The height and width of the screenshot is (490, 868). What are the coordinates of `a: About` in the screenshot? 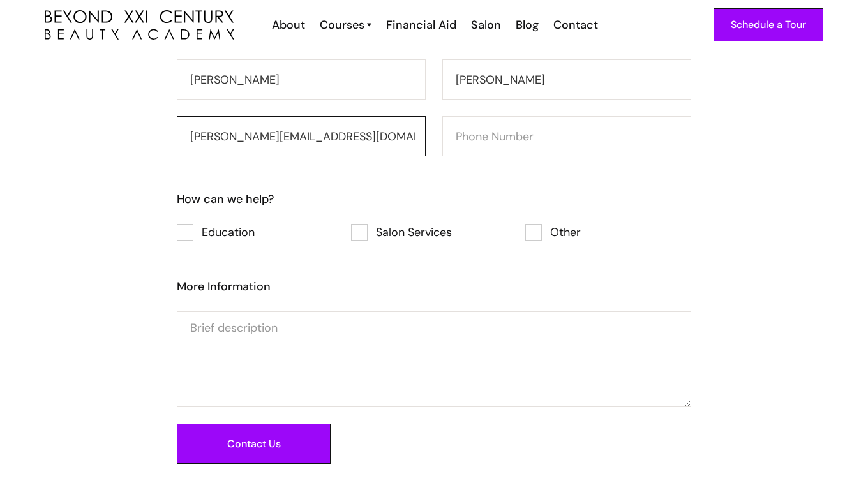 It's located at (287, 25).